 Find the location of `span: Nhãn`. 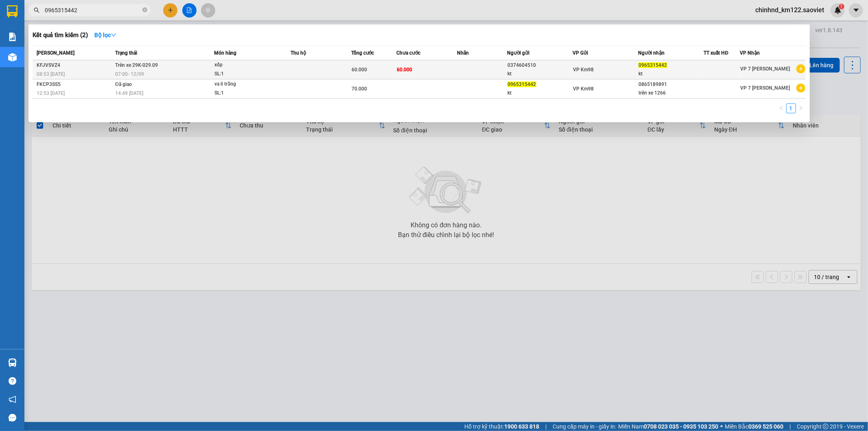

span: Nhãn is located at coordinates (463, 53).